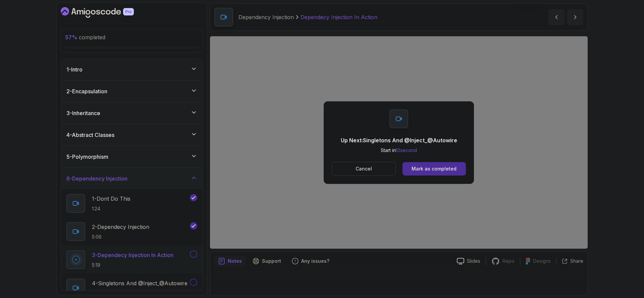 The width and height of the screenshot is (644, 298). What do you see at coordinates (569, 261) in the screenshot?
I see `button: Share` at bounding box center [569, 261].